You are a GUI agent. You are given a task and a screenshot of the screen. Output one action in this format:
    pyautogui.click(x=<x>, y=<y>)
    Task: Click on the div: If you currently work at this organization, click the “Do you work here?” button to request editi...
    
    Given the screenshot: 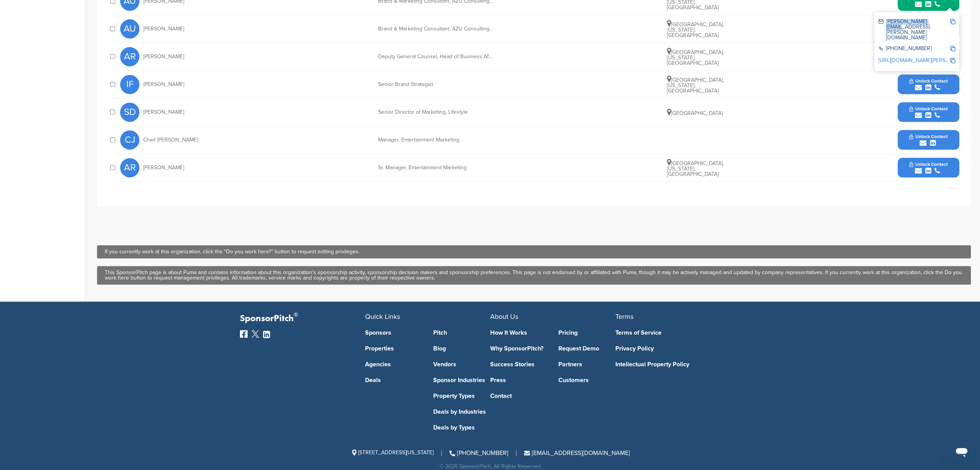 What is the action you would take?
    pyautogui.click(x=534, y=251)
    